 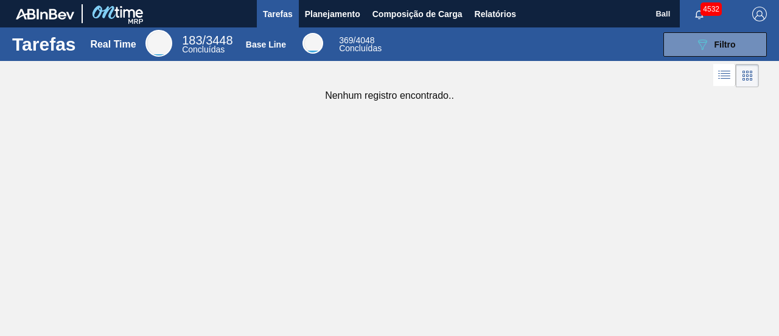 What do you see at coordinates (496, 14) in the screenshot?
I see `span: Relatórios` at bounding box center [496, 14].